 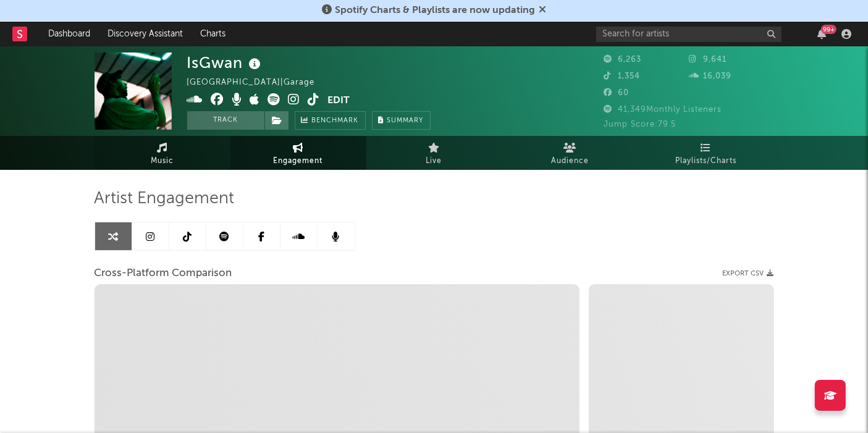 What do you see at coordinates (689, 34) in the screenshot?
I see `input: Search for artists` at bounding box center [689, 34].